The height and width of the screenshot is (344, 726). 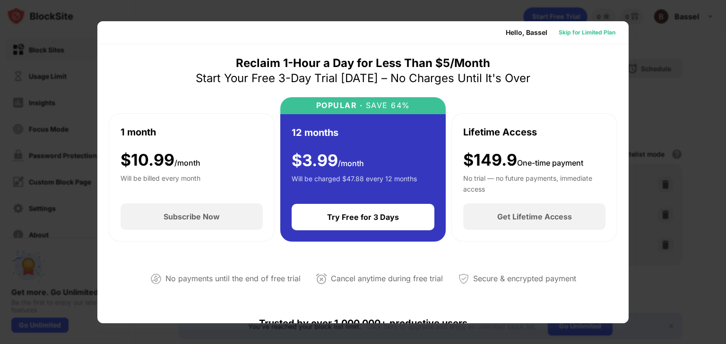 I want to click on div: Will be billed every month, so click(x=160, y=183).